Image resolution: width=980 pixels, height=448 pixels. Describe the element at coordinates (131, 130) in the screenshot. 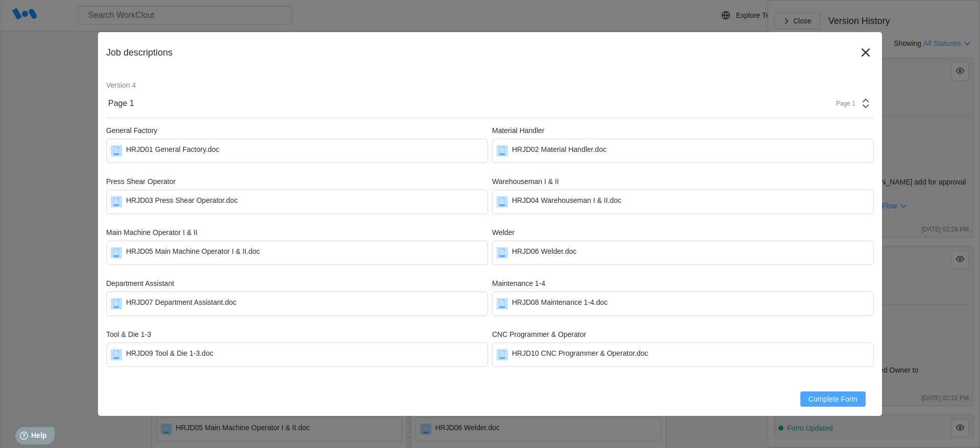

I see `div: General Factory` at that location.